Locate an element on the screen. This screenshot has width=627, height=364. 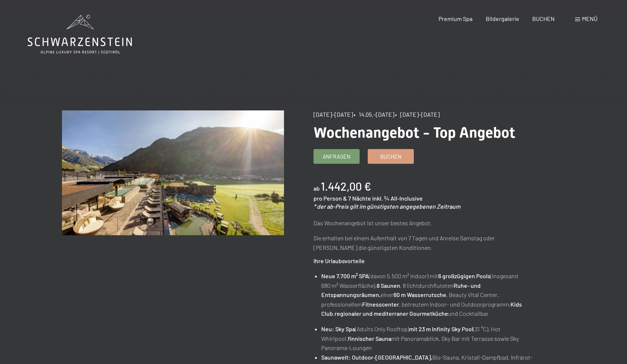
span: Bildergalerie is located at coordinates (502, 19).